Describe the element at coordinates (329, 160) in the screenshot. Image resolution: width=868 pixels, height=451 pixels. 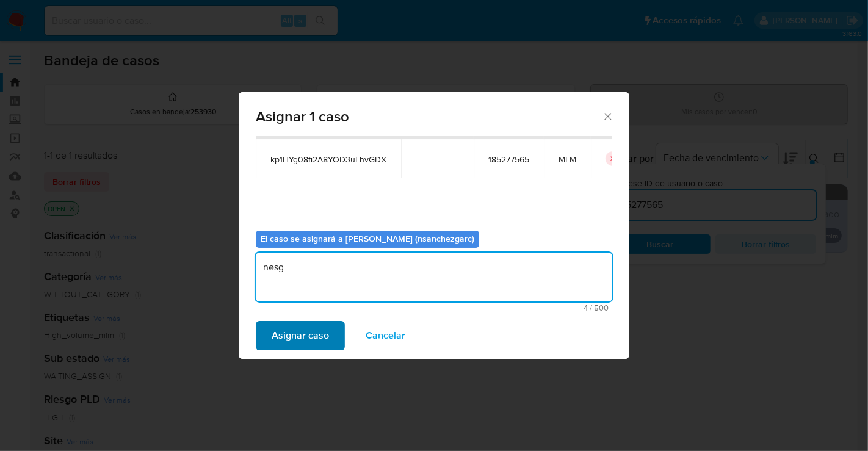
I see `span: kp1HYg08fi2A8YOD3uLhvGDX` at that location.